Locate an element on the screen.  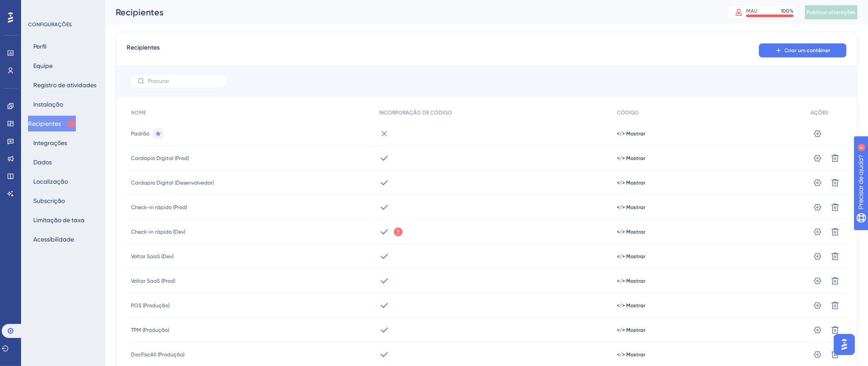
button: Integrações is located at coordinates (49, 143).